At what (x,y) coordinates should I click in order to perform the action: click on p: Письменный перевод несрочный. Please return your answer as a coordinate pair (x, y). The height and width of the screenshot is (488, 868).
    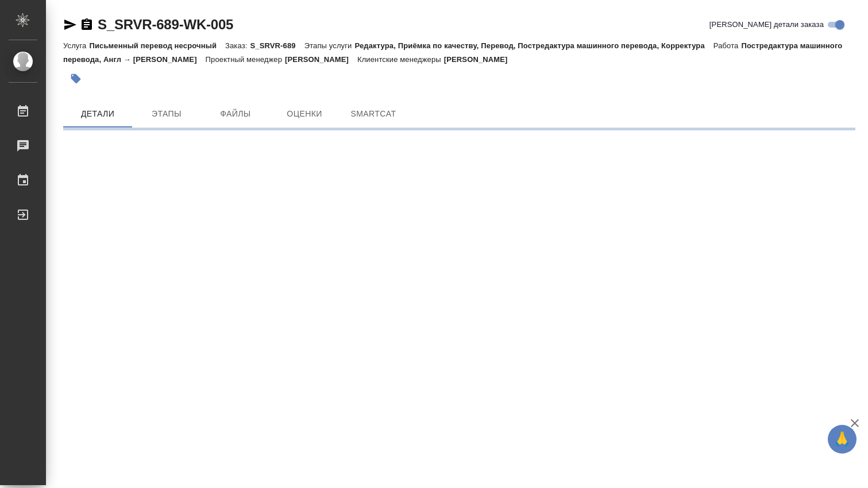
    Looking at the image, I should click on (156, 45).